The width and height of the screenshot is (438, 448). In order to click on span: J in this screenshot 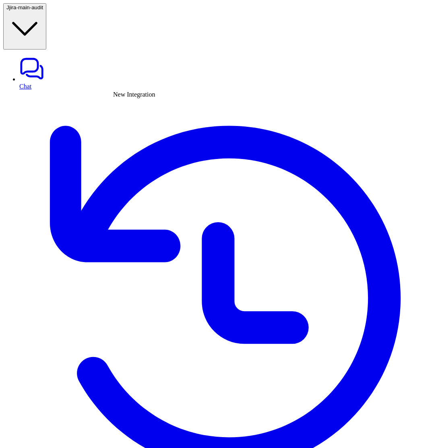, I will do `click(8, 7)`.